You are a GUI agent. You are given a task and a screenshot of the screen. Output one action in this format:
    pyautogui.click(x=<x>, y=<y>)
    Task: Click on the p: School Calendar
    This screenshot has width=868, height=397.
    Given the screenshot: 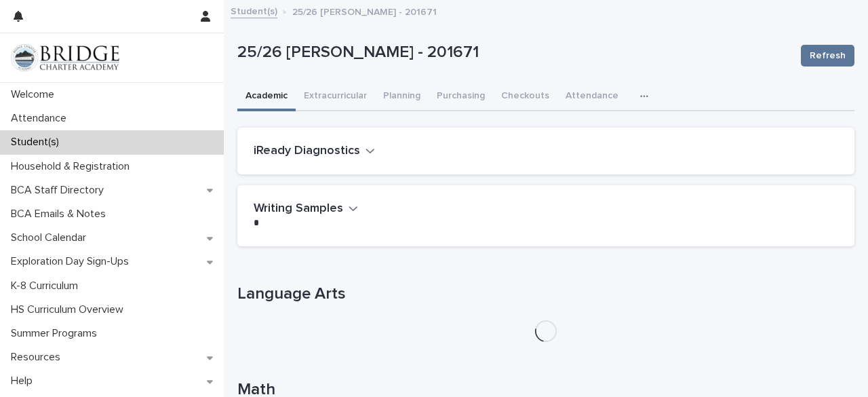 What is the action you would take?
    pyautogui.click(x=51, y=238)
    